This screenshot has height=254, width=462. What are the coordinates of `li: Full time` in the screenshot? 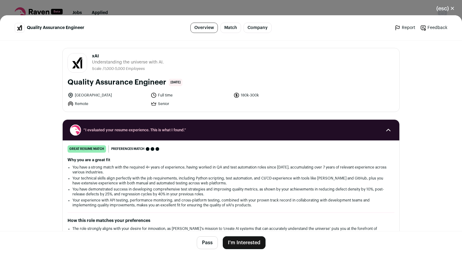 It's located at (190, 95).